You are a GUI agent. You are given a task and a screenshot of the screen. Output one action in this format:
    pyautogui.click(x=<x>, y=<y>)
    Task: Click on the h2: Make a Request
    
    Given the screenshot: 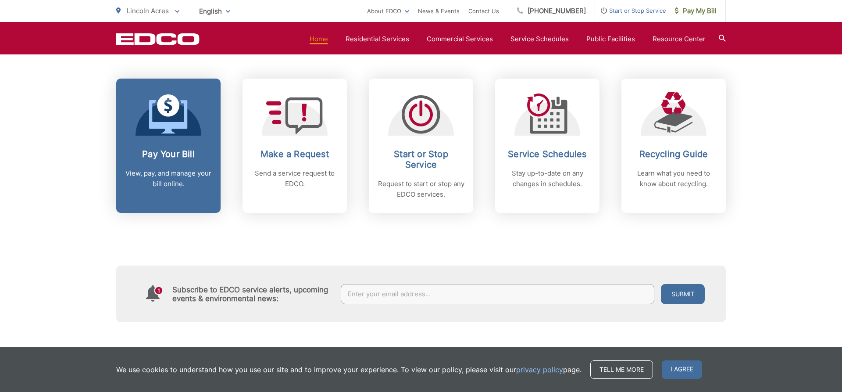 What is the action you would take?
    pyautogui.click(x=295, y=154)
    